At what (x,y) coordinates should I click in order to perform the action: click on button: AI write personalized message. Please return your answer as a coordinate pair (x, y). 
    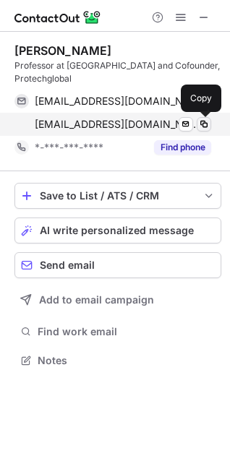
    Looking at the image, I should click on (118, 230).